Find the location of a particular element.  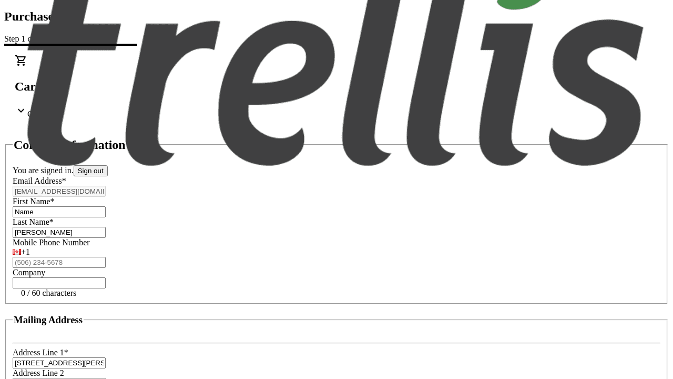

label: Address Line 1* is located at coordinates (40, 352).